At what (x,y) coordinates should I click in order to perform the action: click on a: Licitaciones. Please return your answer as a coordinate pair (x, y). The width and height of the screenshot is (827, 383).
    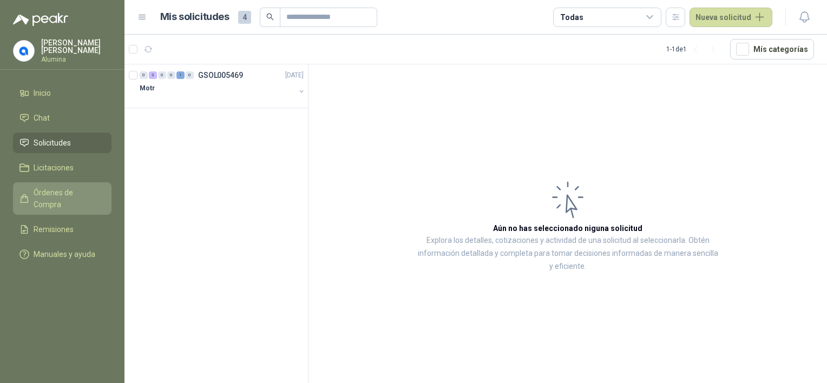
    Looking at the image, I should click on (62, 168).